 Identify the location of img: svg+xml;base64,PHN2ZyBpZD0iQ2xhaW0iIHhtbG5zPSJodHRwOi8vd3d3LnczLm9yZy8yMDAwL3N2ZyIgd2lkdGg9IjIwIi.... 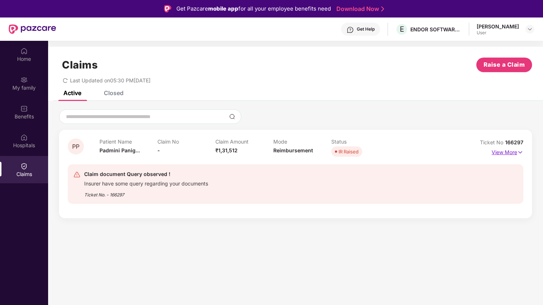
(24, 166).